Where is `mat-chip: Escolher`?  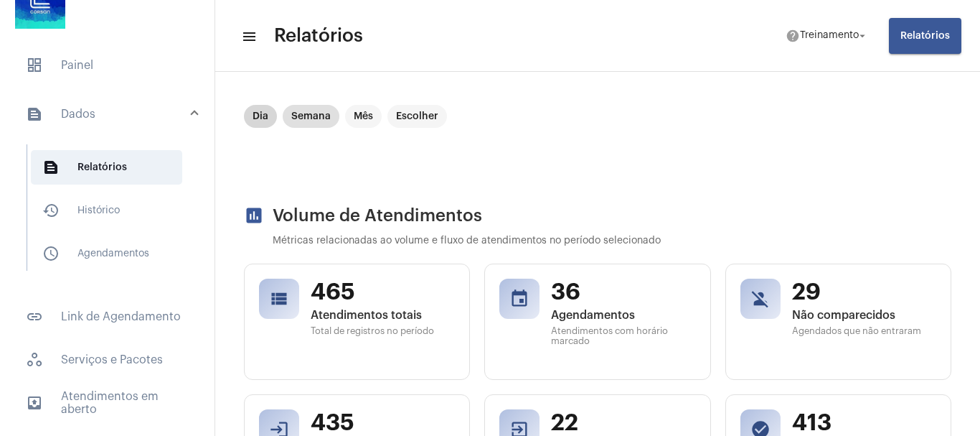 mat-chip: Escolher is located at coordinates (417, 116).